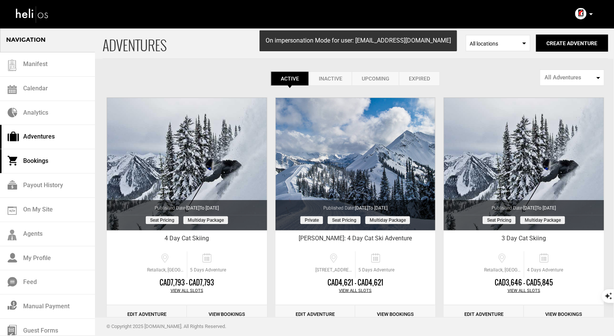  Describe the element at coordinates (330, 79) in the screenshot. I see `a: Inactive` at that location.